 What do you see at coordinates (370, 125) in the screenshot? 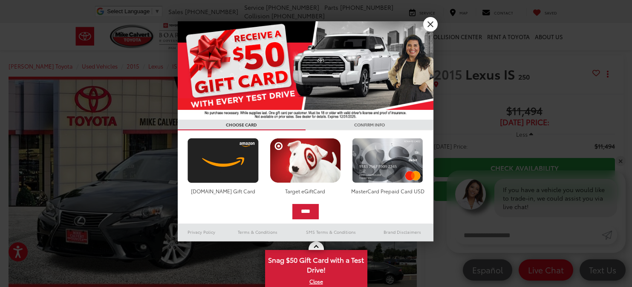
I see `h3: CONFIRM INFO` at bounding box center [370, 125].